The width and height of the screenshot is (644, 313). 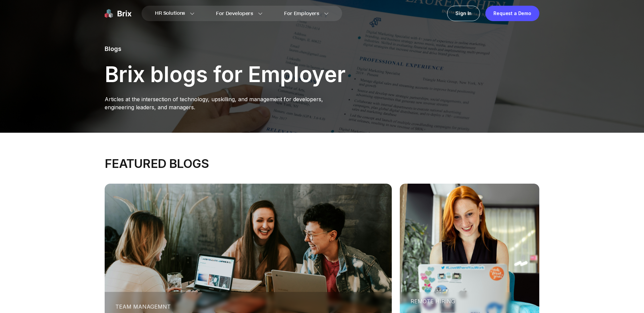 What do you see at coordinates (248, 306) in the screenshot?
I see `div: Team Managemnt` at bounding box center [248, 306].